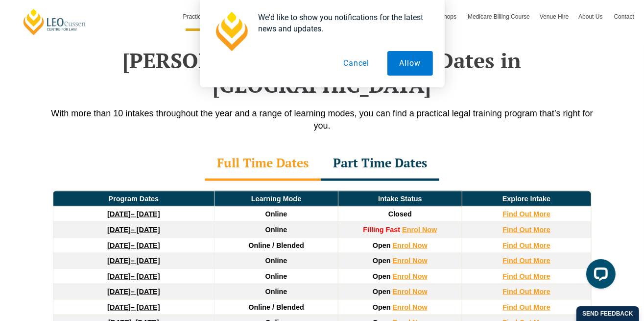  I want to click on td: Learning Mode, so click(276, 199).